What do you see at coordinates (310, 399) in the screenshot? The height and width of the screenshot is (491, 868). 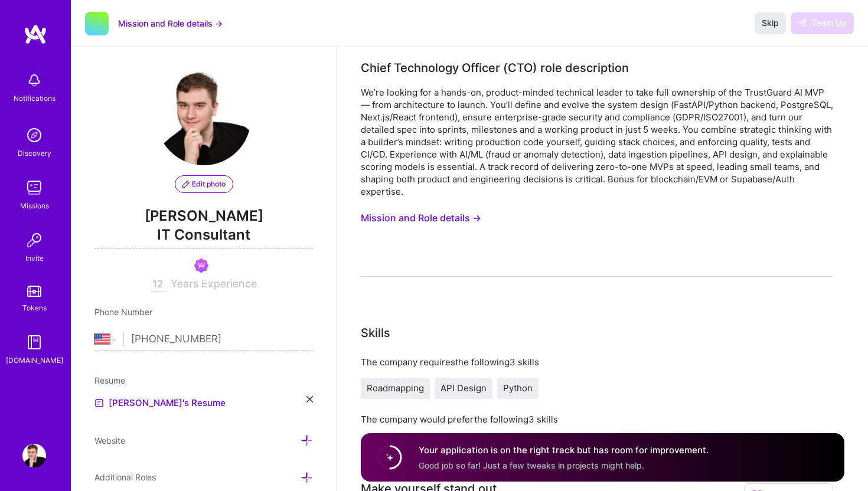 I see `i: icon Close` at bounding box center [310, 399].